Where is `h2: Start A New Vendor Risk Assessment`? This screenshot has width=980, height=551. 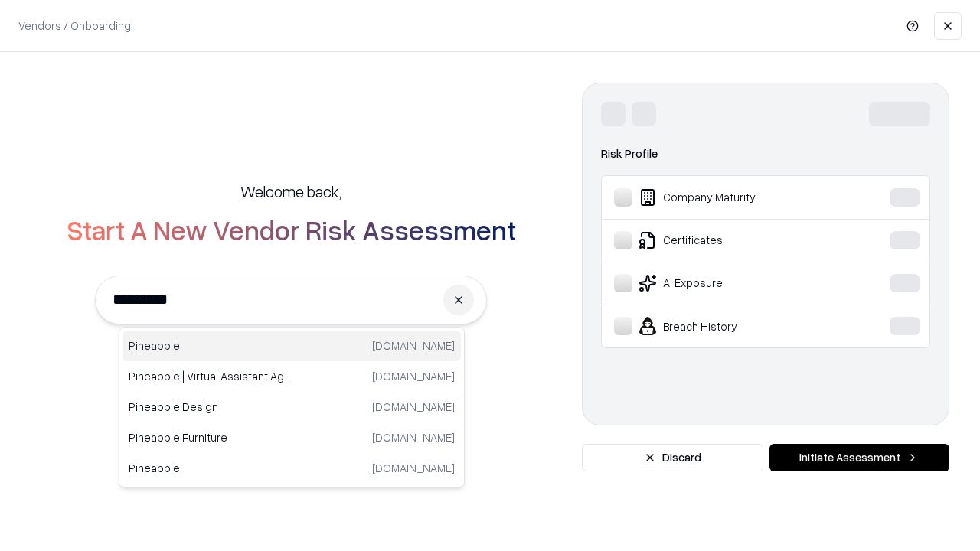
h2: Start A New Vendor Risk Assessment is located at coordinates (290, 229).